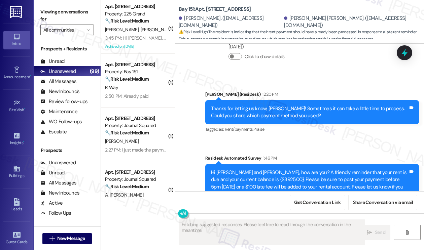  I want to click on div: Residesk Automated Survey, so click(312, 159).